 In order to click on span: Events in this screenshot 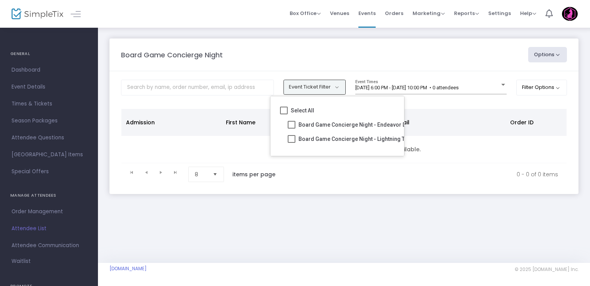, I will do `click(367, 13)`.